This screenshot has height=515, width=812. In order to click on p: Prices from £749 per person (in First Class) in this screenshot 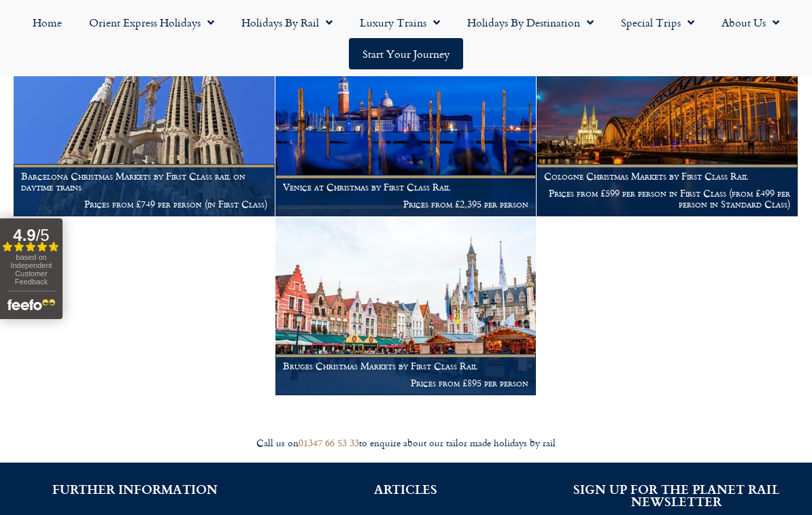, I will do `click(145, 204)`.